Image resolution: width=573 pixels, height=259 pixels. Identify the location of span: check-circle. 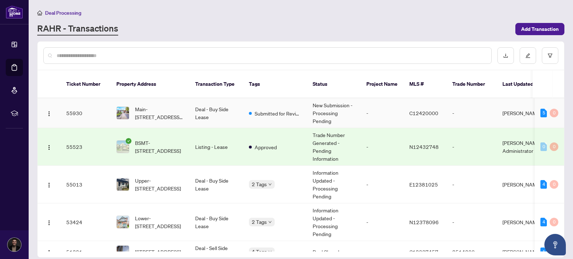
(129, 141).